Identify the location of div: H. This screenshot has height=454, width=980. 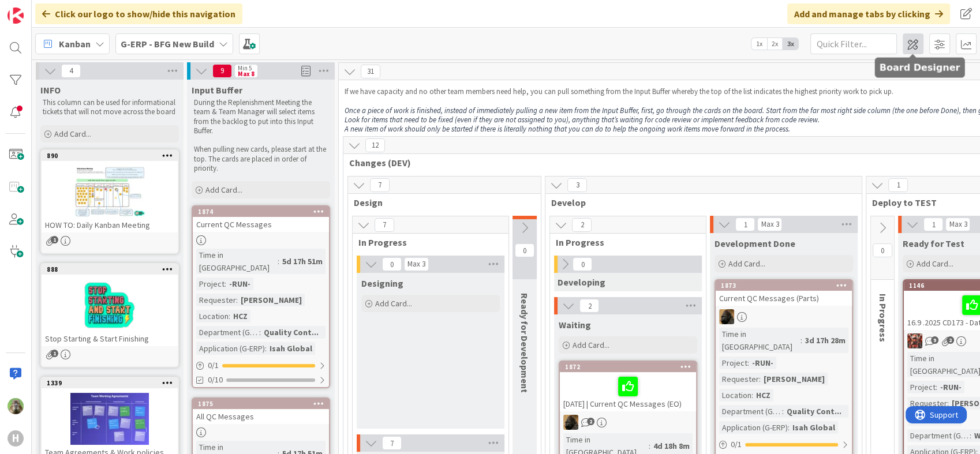
(16, 438).